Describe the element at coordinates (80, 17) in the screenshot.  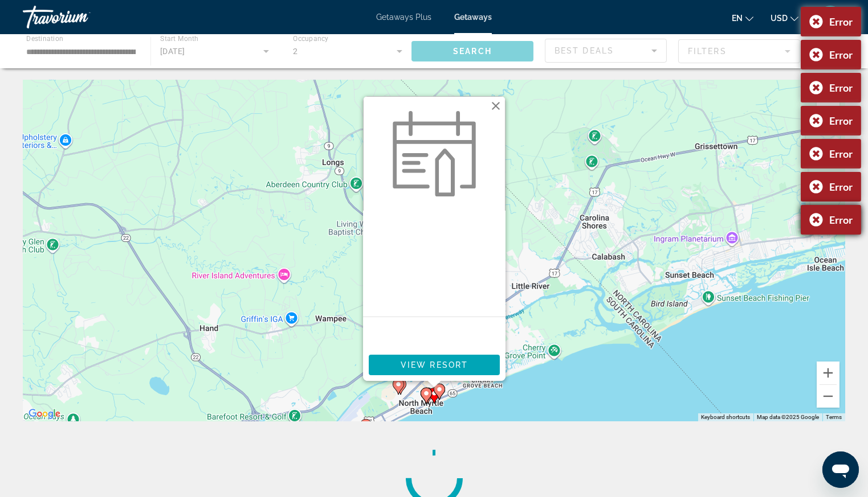
I see `a: Travorium` at that location.